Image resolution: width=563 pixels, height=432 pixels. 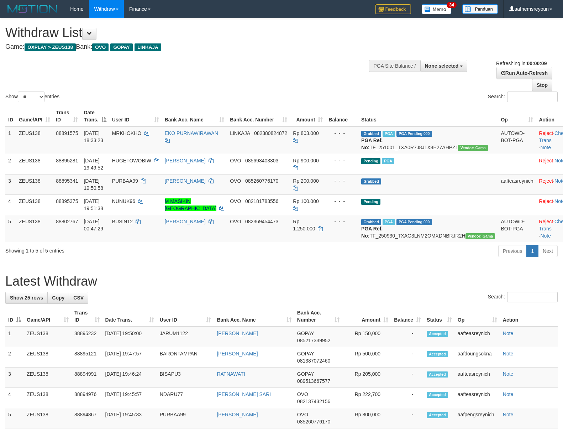 What do you see at coordinates (121, 47) in the screenshot?
I see `span: GOPAY` at bounding box center [121, 47].